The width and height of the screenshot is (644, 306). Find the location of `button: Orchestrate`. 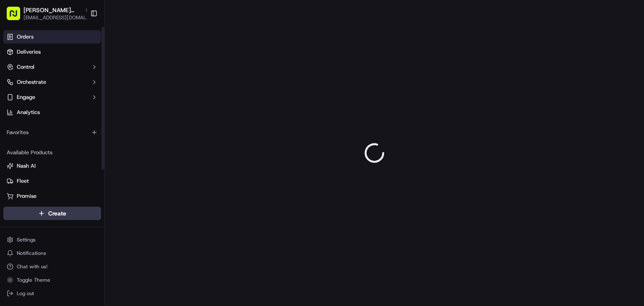

button: Orchestrate is located at coordinates (52, 82).